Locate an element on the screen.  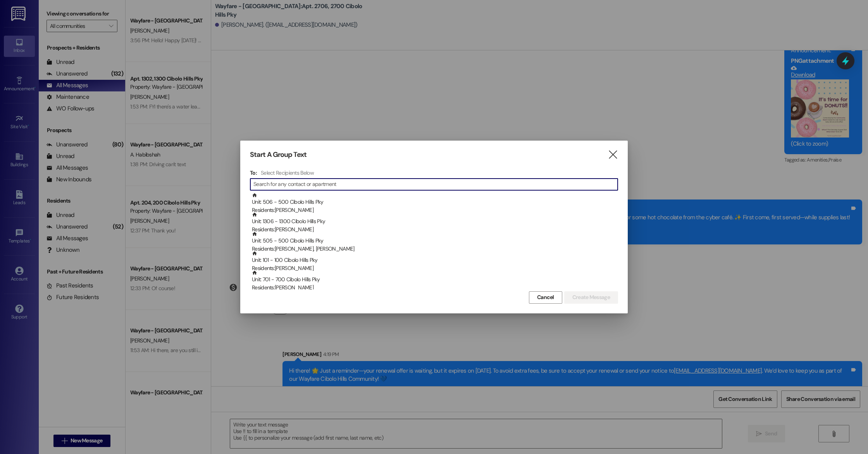
div: Unit: 701 - 700 Cibolo Hills Pky is located at coordinates (435, 281).